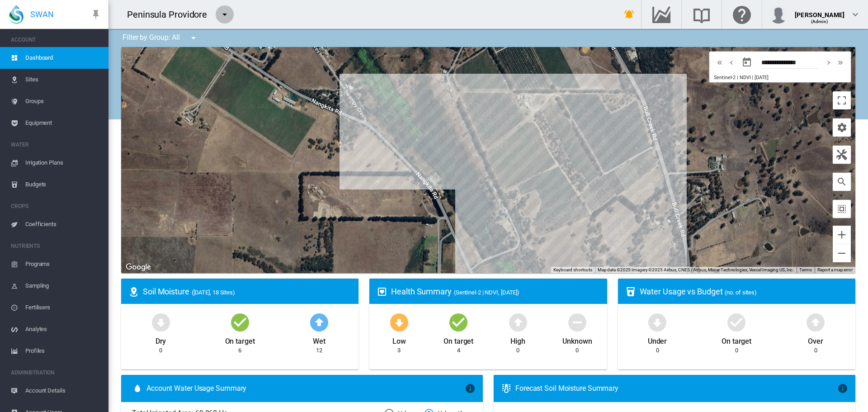 This screenshot has width=868, height=412. Describe the element at coordinates (64, 224) in the screenshot. I see `span: Coefficients` at that location.